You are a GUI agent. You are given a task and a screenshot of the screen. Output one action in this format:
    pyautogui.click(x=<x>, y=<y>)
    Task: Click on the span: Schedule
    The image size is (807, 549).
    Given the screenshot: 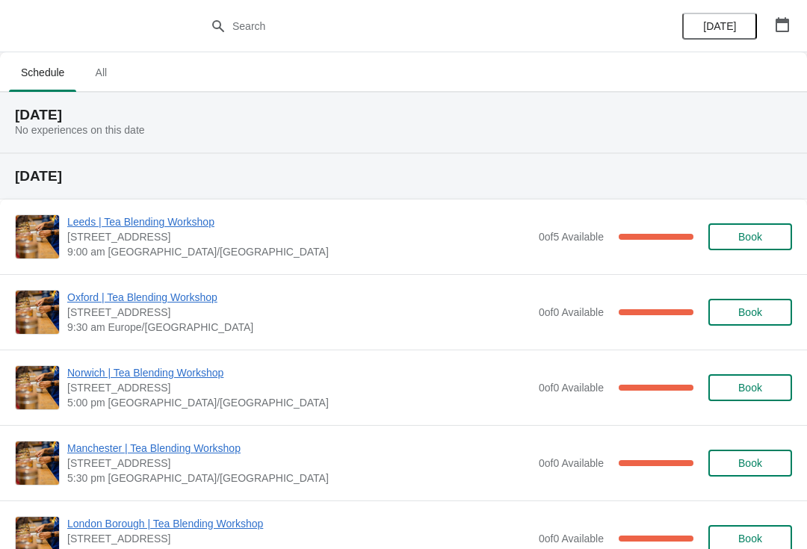 What is the action you would take?
    pyautogui.click(x=43, y=72)
    